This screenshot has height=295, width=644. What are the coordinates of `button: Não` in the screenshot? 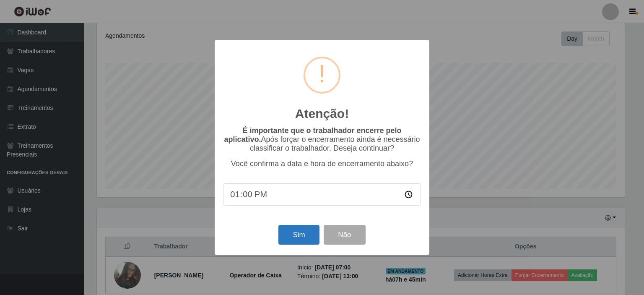 It's located at (344, 235).